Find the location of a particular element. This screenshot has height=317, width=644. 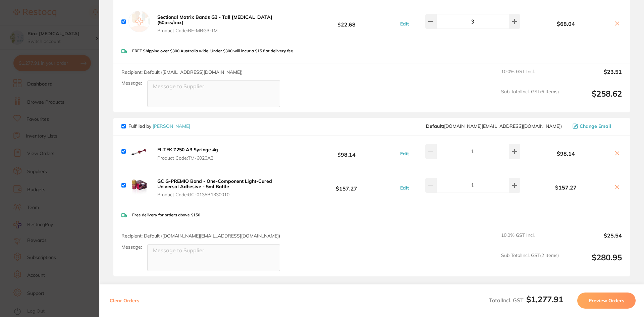

button: Clear Orders is located at coordinates (125, 300).